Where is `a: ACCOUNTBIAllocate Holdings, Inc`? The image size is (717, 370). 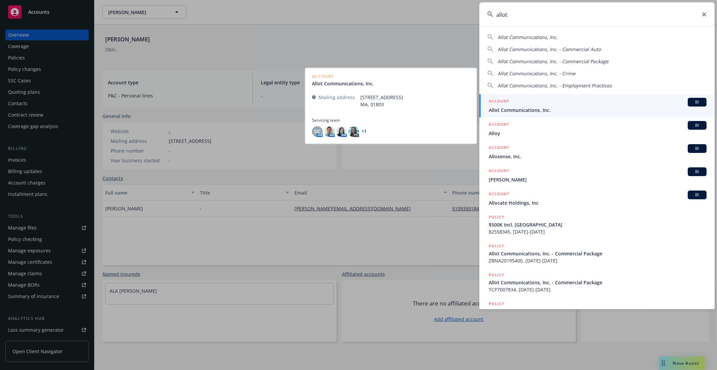
a: ACCOUNTBIAllocate Holdings, Inc is located at coordinates (597, 198).